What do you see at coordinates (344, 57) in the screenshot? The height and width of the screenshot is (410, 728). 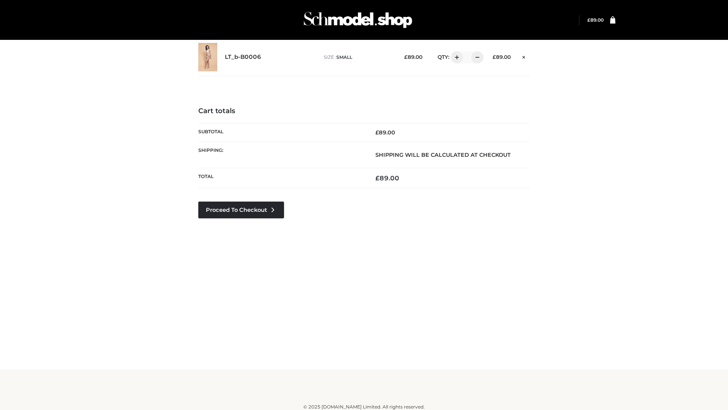 I see `span: SMALL` at bounding box center [344, 57].